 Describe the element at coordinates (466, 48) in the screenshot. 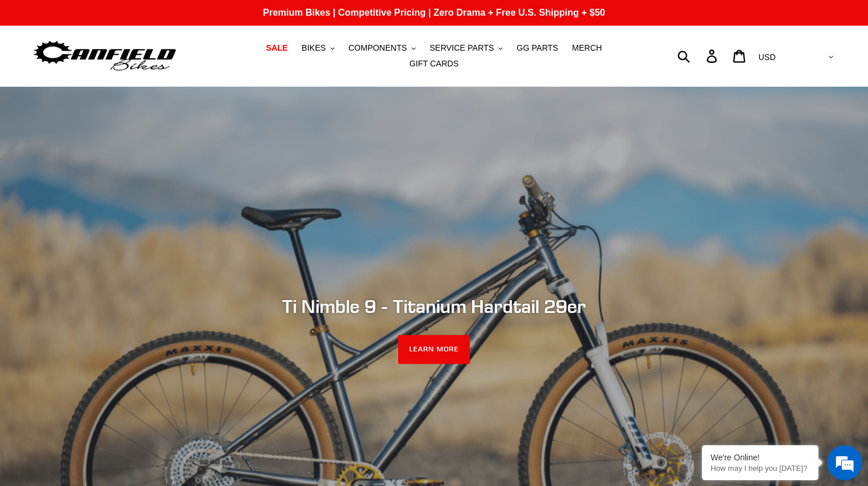

I see `button: SERVICE PARTS` at that location.